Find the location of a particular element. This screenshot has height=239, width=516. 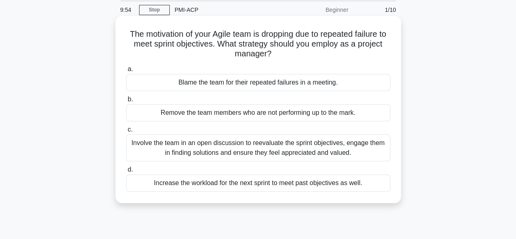

div: Involve the team in an open discussion to reevaluate the sprint objectives, engage them in findin... is located at coordinates (258, 148).